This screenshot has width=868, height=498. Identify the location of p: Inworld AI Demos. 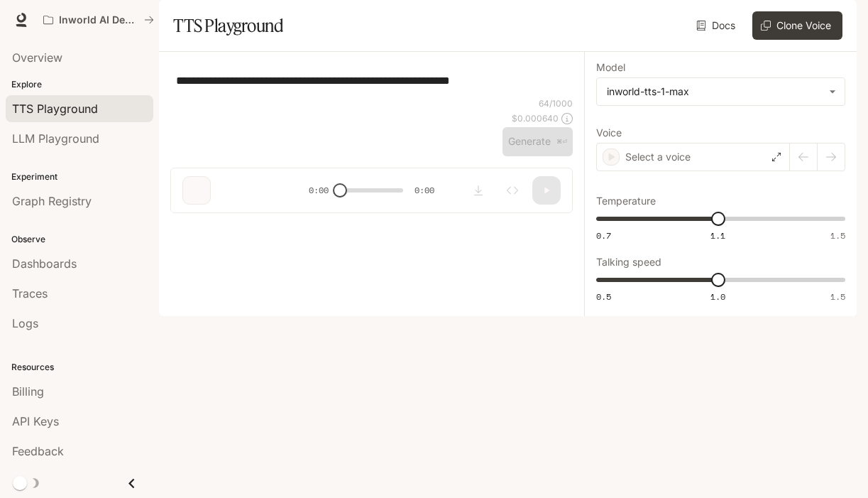
(99, 20).